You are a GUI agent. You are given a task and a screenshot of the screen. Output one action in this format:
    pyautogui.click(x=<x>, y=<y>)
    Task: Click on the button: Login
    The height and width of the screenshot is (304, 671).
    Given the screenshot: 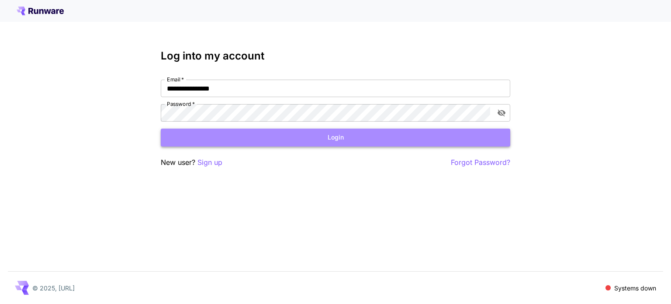 What is the action you would take?
    pyautogui.click(x=336, y=137)
    